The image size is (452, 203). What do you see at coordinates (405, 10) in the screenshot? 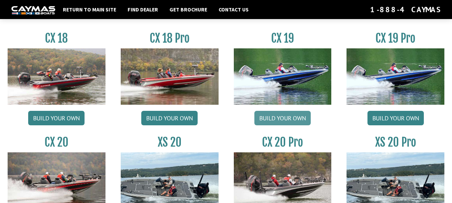
I see `div: 1-888-4CAYMAS` at bounding box center [405, 10].